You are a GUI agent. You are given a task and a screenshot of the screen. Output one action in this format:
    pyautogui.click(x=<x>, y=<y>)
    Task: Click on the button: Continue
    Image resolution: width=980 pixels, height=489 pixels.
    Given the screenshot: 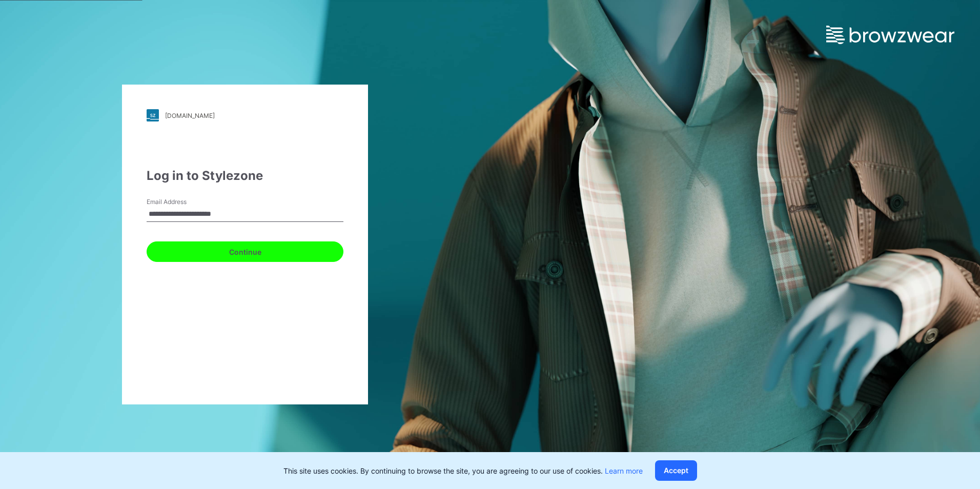 What is the action you would take?
    pyautogui.click(x=245, y=252)
    